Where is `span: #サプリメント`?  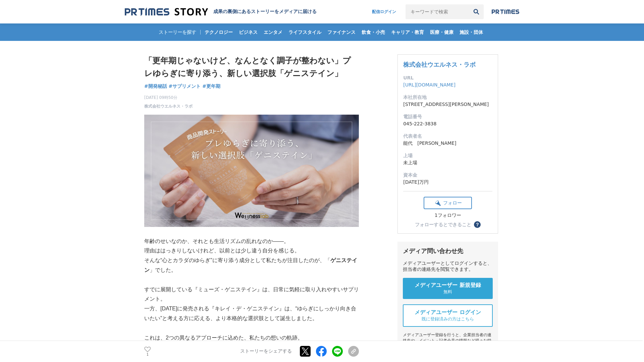 span: #サプリメント is located at coordinates (185, 86).